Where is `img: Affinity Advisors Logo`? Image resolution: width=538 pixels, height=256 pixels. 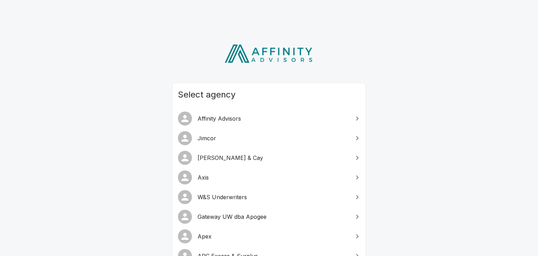 img: Affinity Advisors Logo is located at coordinates (269, 54).